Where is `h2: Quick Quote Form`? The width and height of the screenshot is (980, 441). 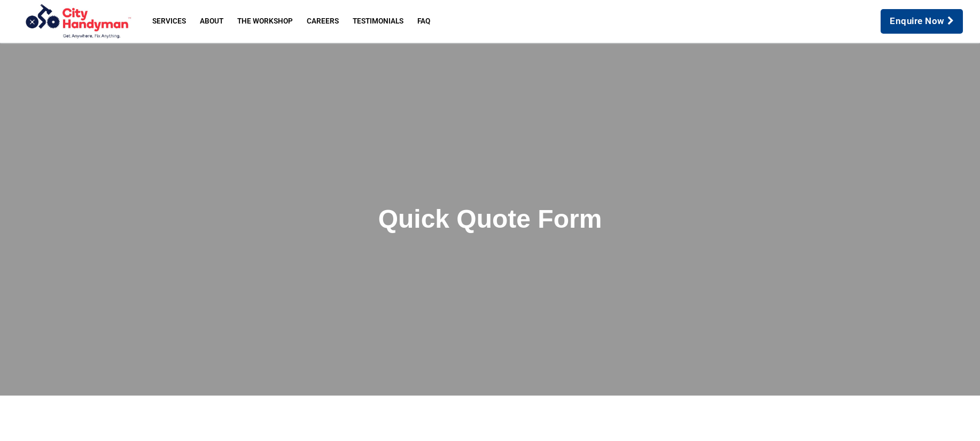
h2: Quick Quote Form is located at coordinates (490, 219).